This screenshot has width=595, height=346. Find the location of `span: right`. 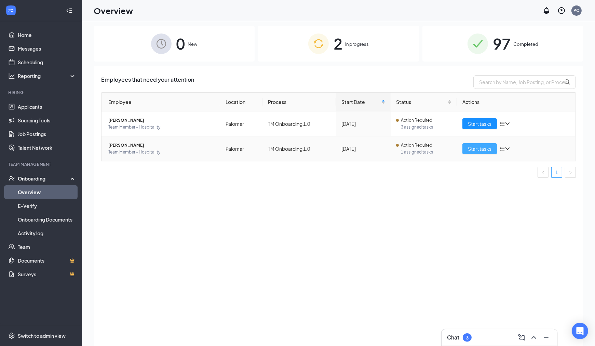

span: right is located at coordinates (570, 173).